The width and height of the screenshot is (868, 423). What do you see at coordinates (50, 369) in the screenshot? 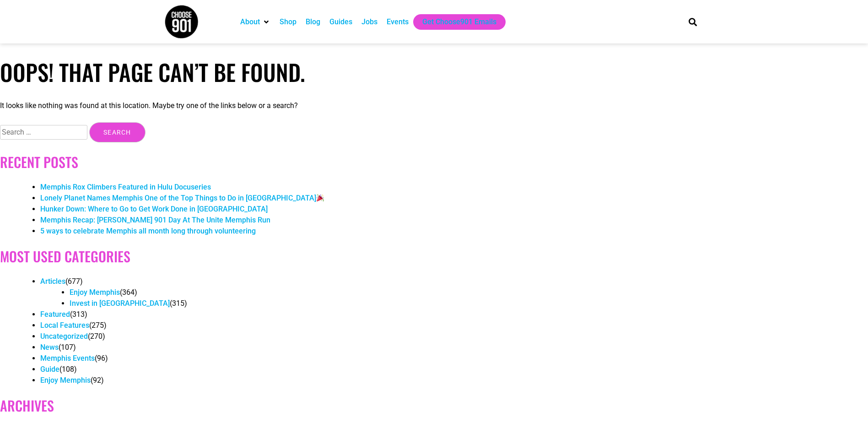
I see `a: Guide` at bounding box center [50, 369].